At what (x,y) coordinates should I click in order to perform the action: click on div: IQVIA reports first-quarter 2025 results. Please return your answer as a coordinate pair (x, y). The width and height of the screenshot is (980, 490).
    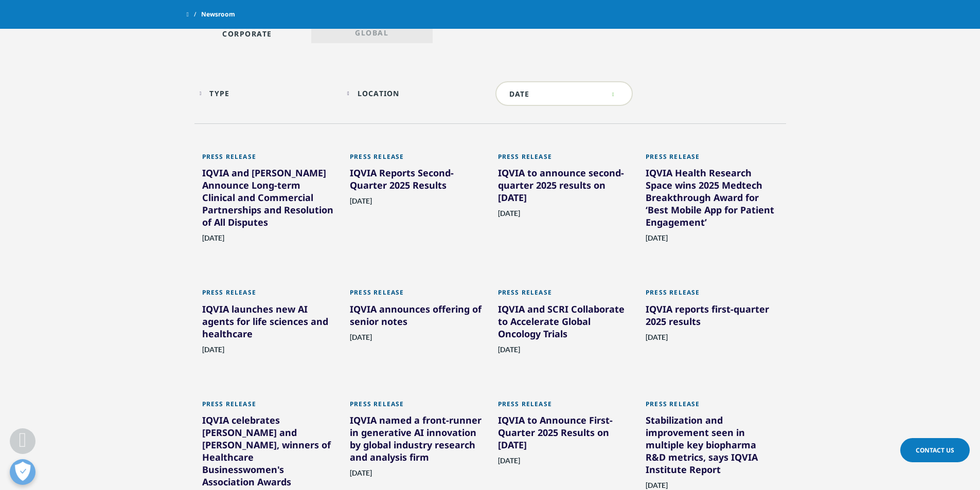
    Looking at the image, I should click on (712, 317).